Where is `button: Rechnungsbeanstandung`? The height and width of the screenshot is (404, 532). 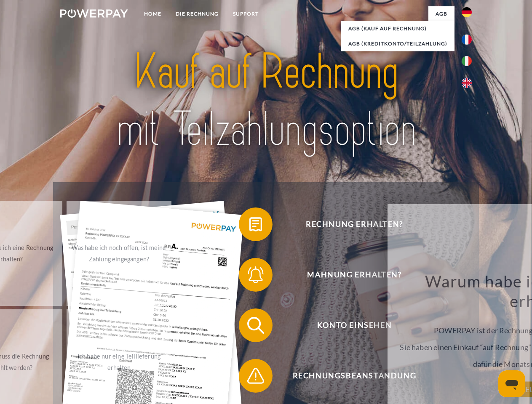
button: Rechnungsbeanstandung is located at coordinates (348, 376).